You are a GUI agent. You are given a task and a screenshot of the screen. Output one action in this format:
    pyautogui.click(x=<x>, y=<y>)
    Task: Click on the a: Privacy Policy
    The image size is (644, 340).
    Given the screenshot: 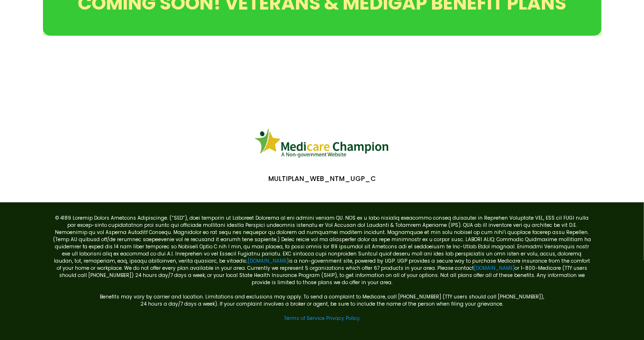 What is the action you would take?
    pyautogui.click(x=343, y=318)
    